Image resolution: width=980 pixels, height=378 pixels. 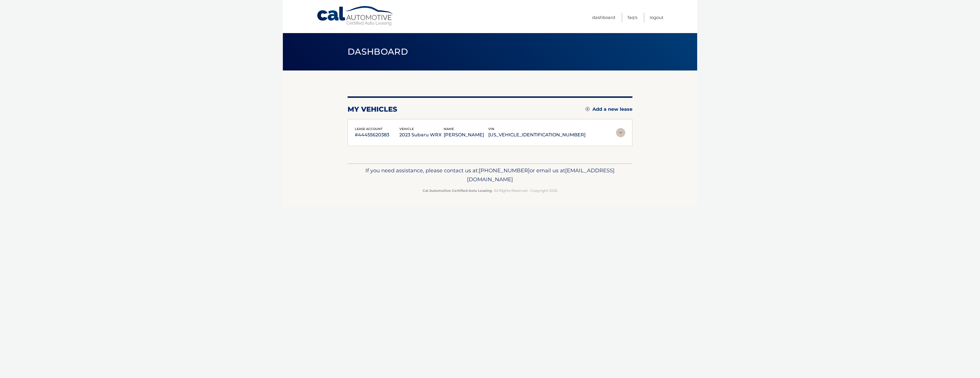 I want to click on a: Add a new lease, so click(x=609, y=109).